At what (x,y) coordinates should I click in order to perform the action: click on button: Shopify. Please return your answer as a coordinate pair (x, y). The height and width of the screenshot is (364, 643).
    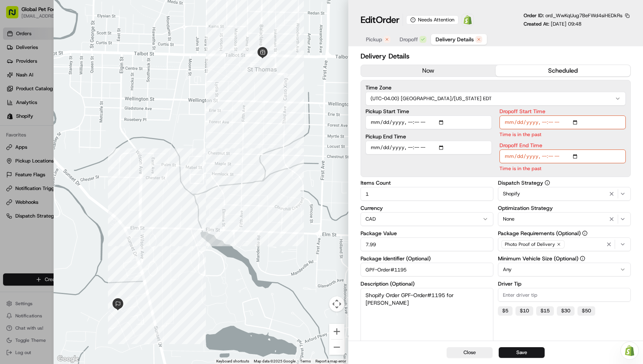
    Looking at the image, I should click on (565, 194).